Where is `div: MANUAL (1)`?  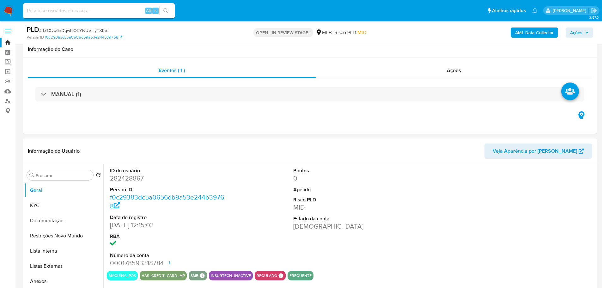
div: MANUAL (1) is located at coordinates (310, 94).